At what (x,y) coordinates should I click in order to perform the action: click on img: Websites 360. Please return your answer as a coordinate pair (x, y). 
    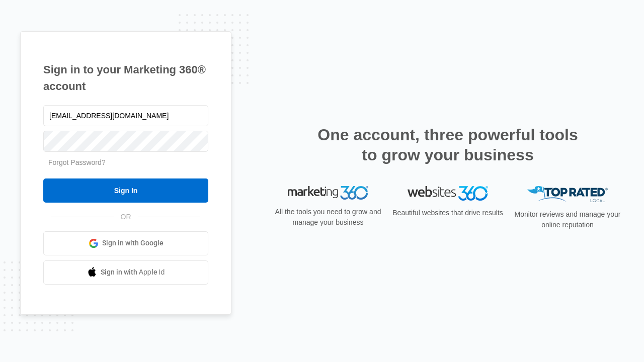
    Looking at the image, I should click on (448, 193).